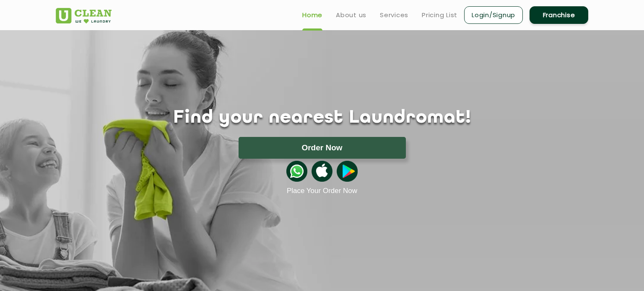 This screenshot has height=291, width=644. I want to click on a: Pricing List, so click(440, 15).